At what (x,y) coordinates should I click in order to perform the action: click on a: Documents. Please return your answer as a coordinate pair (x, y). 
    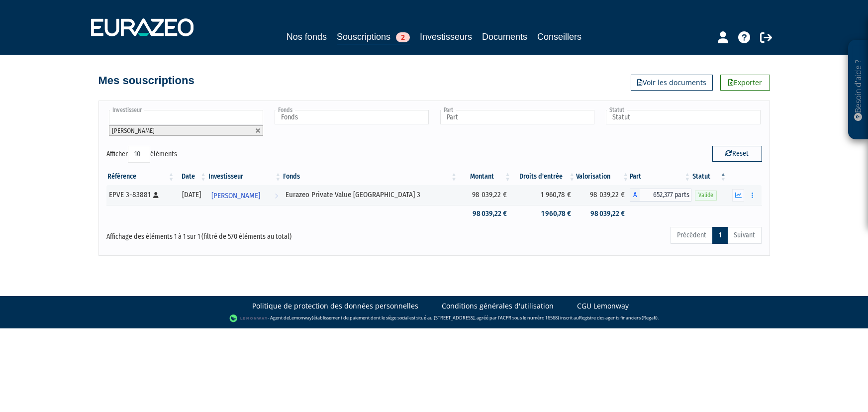
    Looking at the image, I should click on (505, 36).